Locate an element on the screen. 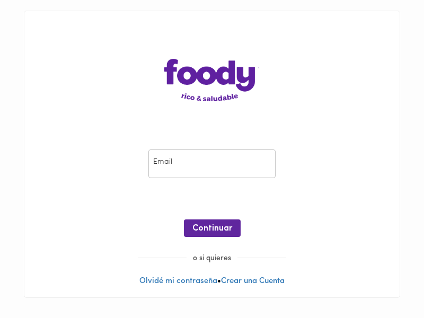  a: Olvidé mi contraseña is located at coordinates (178, 281).